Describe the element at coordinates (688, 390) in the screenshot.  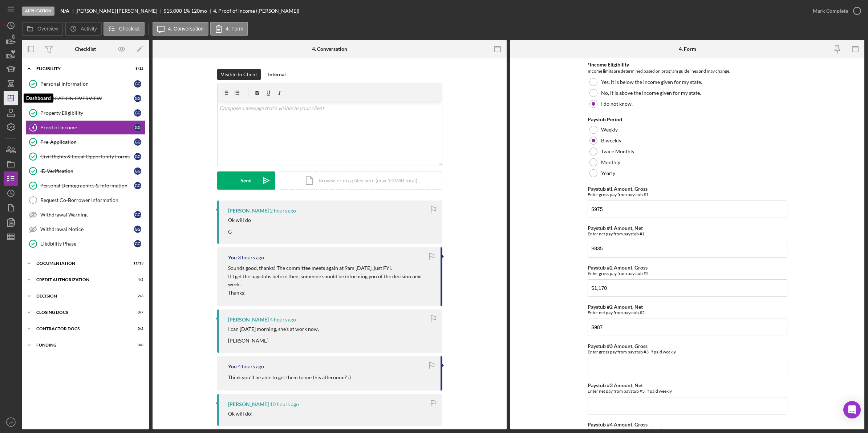
I see `div: Enter net pay from paystub #3, if paid weekly` at that location.